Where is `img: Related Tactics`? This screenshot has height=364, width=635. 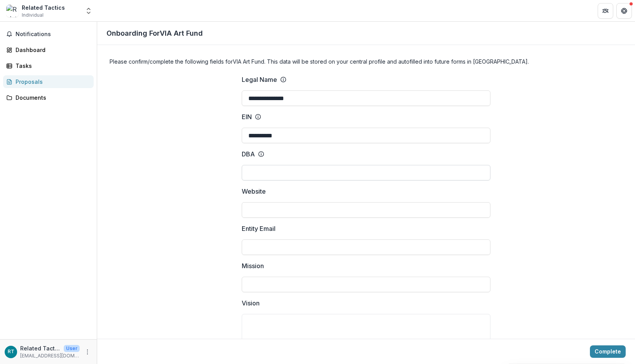
img: Related Tactics is located at coordinates (12, 11).